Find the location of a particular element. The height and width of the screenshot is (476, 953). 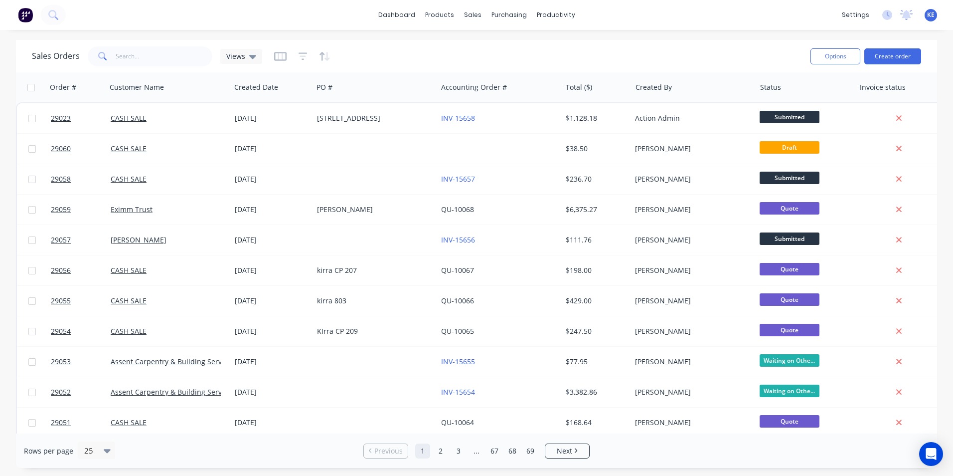

span: 29051 is located at coordinates (61, 422).